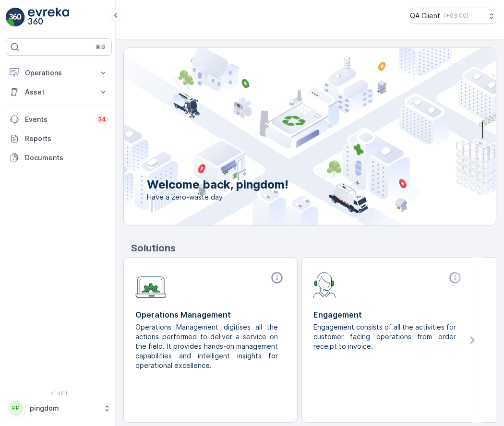 The image size is (504, 426). What do you see at coordinates (16, 408) in the screenshot?
I see `div: PP` at bounding box center [16, 408].